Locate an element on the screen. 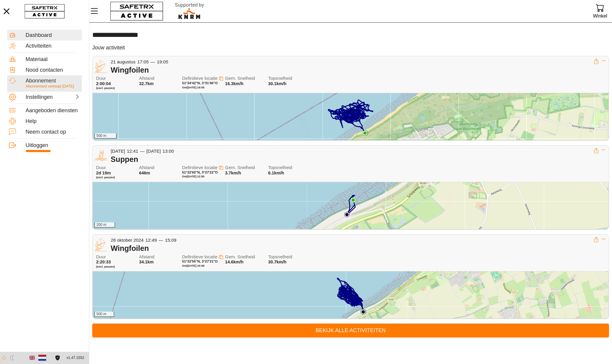  div: Winkel is located at coordinates (600, 16).